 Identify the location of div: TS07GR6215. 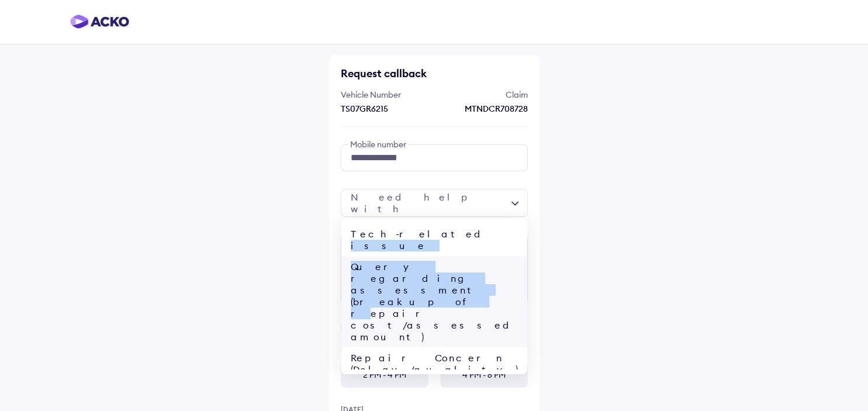
(386, 109).